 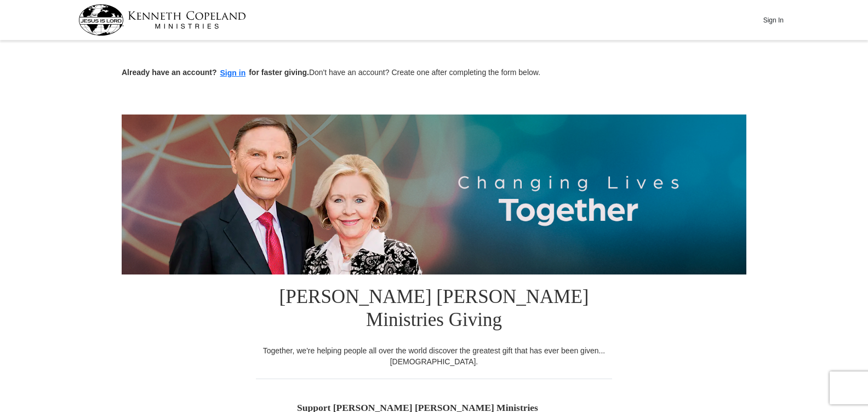 I want to click on div: Together, we're helping people all over the world discover the greatest gift that has ever been g..., so click(x=434, y=356).